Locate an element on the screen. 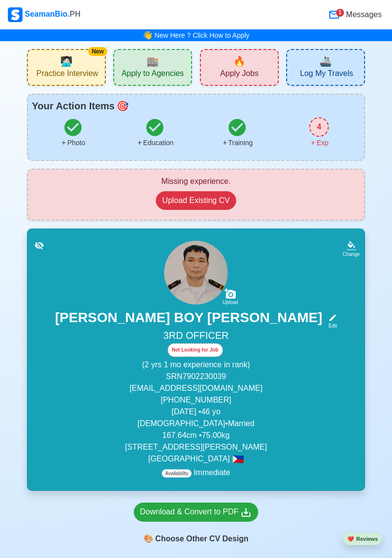 The image size is (392, 558). span: bell is located at coordinates (148, 35).